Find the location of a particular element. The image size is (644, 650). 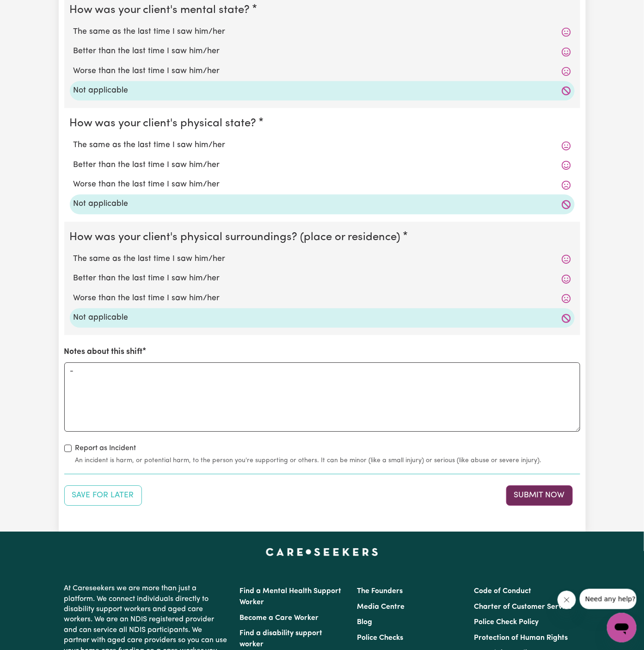

a: Police Checks is located at coordinates (380, 638).